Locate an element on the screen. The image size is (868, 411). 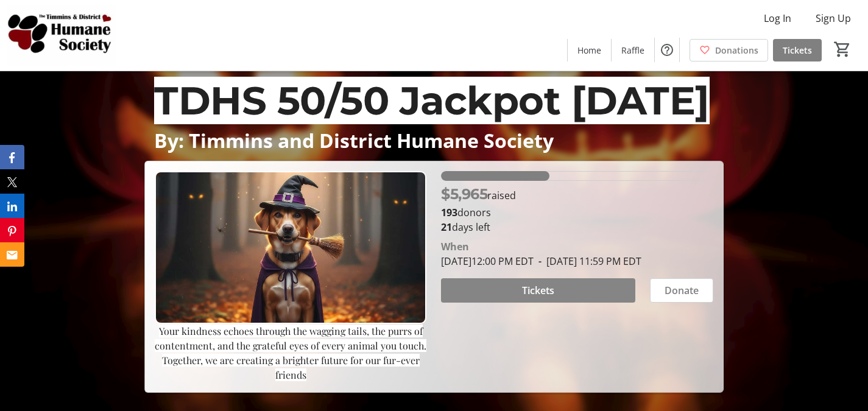
p: raised is located at coordinates (478, 194).